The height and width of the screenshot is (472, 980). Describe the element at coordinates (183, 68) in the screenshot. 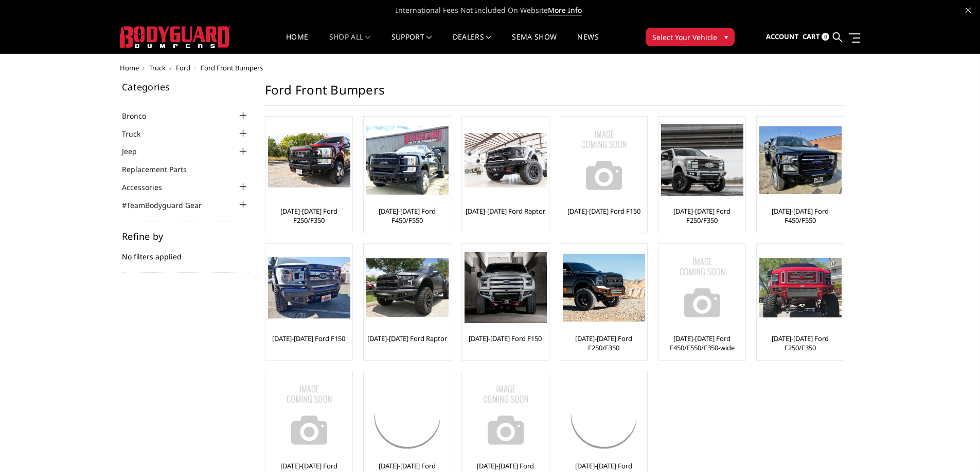

I see `a: Ford` at that location.